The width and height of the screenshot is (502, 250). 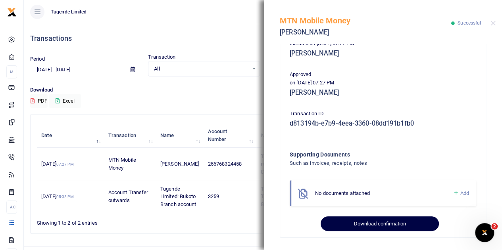 I want to click on p: Download, so click(x=263, y=90).